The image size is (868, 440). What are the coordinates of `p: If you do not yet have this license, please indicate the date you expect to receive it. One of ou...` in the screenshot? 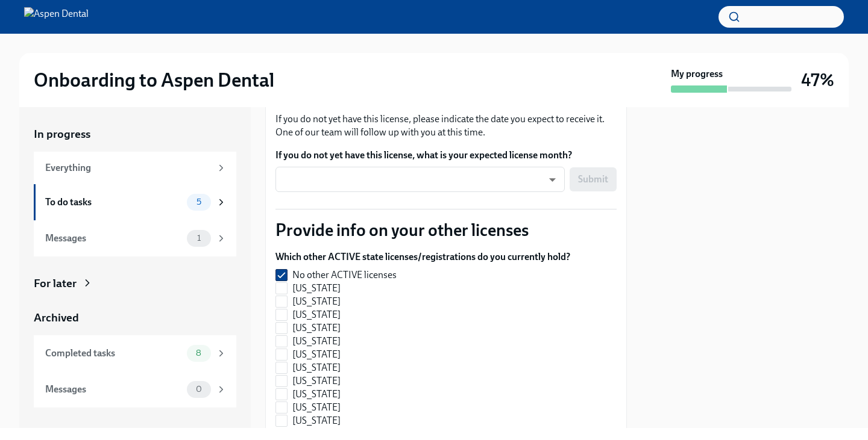 It's located at (446, 126).